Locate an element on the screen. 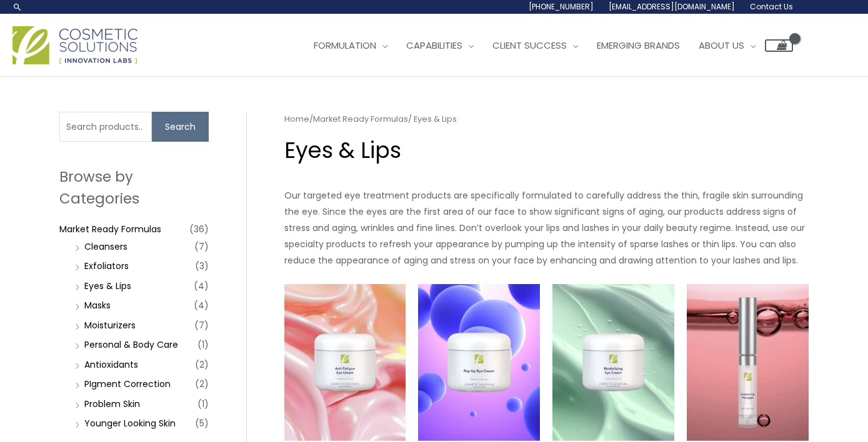  a: Moisturizers is located at coordinates (110, 325).